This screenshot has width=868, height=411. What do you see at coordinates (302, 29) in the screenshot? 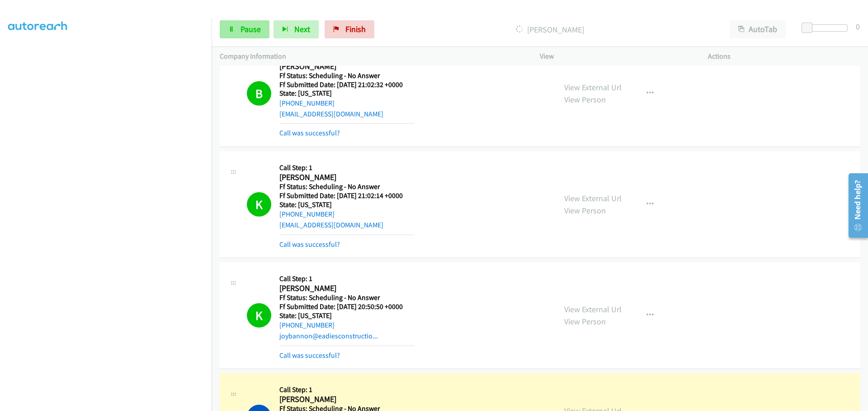
I see `span: Next` at bounding box center [302, 29].